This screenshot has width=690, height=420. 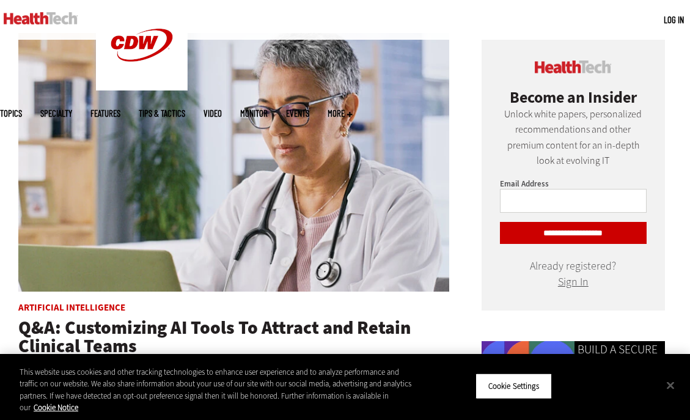 I want to click on a: doctor on laptop, so click(x=233, y=163).